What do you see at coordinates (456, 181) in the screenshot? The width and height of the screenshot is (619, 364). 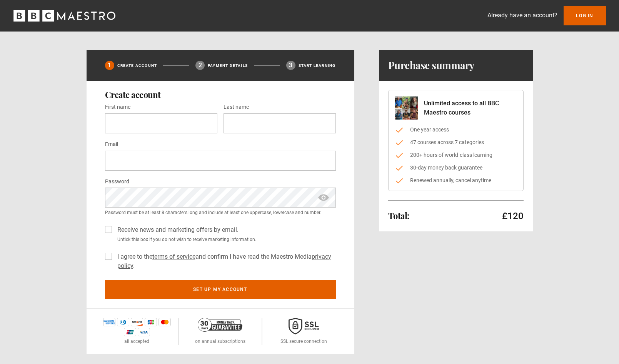 I see `li: Renewed annually, cancel anytime` at bounding box center [456, 181].